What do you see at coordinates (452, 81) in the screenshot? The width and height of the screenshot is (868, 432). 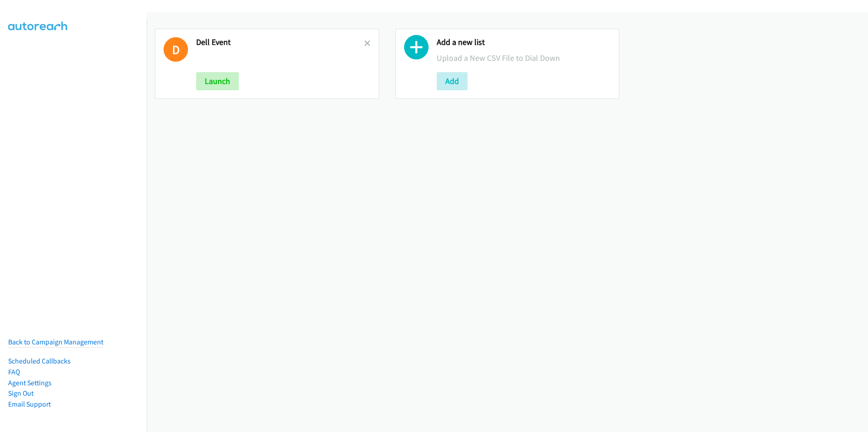 I see `button: Add` at bounding box center [452, 81].